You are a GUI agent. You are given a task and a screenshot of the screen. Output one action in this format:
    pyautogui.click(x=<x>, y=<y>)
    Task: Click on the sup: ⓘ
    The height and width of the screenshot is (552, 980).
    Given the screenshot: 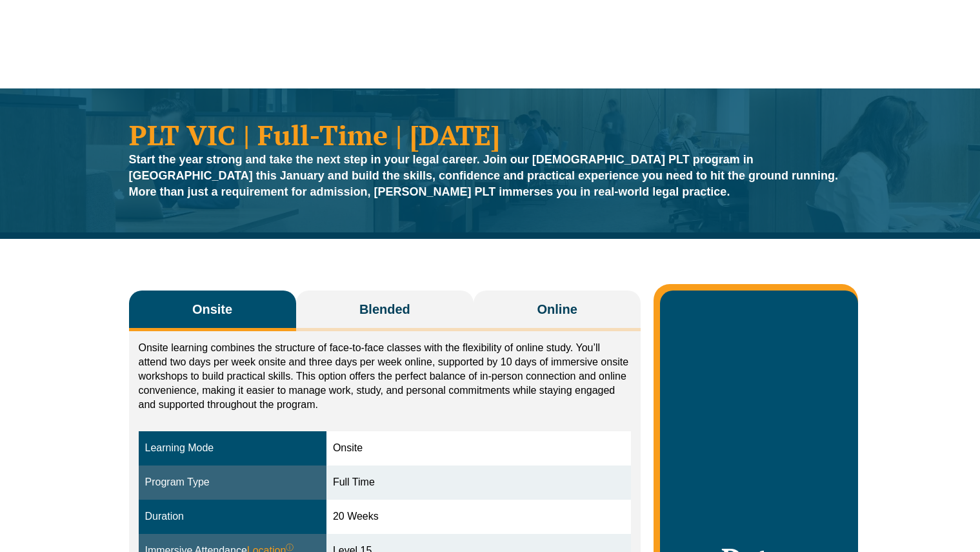 What is the action you would take?
    pyautogui.click(x=290, y=547)
    